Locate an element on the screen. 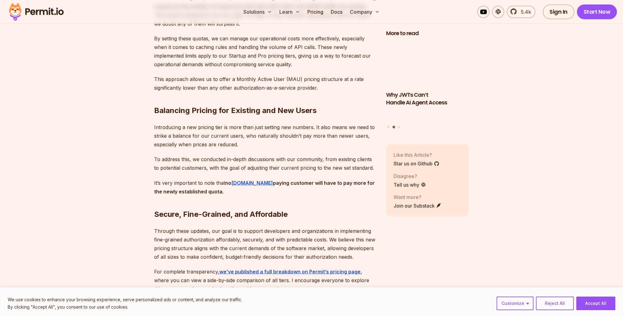 The image size is (623, 316). a: Sign In is located at coordinates (559, 12).